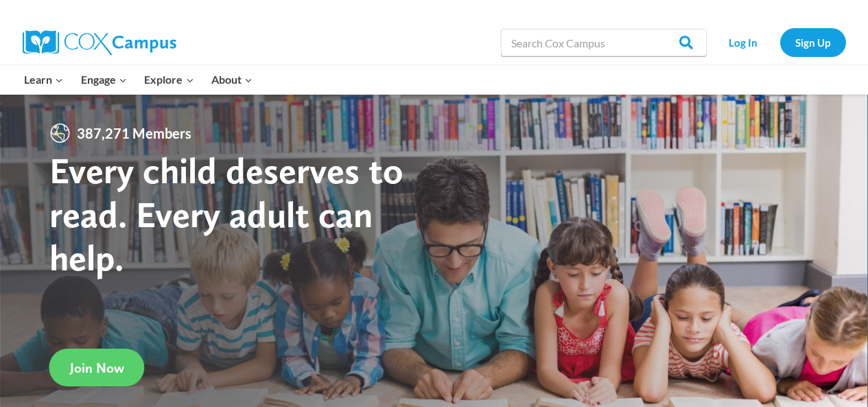 The height and width of the screenshot is (407, 868). What do you see at coordinates (169, 79) in the screenshot?
I see `span: Explore` at bounding box center [169, 79].